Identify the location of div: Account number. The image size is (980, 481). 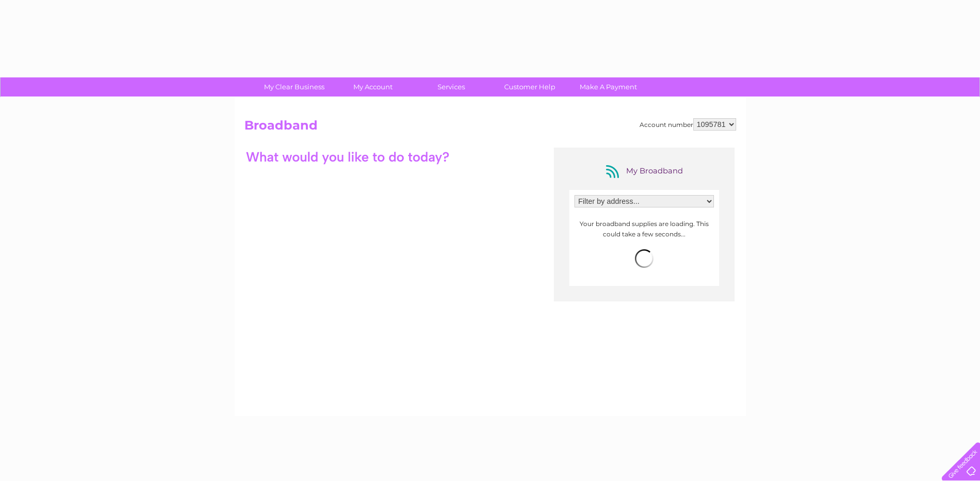
(688, 125).